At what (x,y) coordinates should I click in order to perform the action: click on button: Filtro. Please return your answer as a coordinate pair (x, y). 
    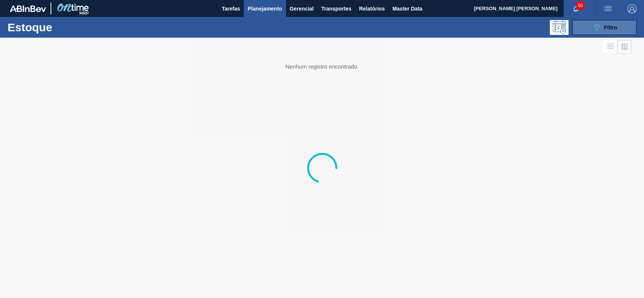
    Looking at the image, I should click on (604, 28).